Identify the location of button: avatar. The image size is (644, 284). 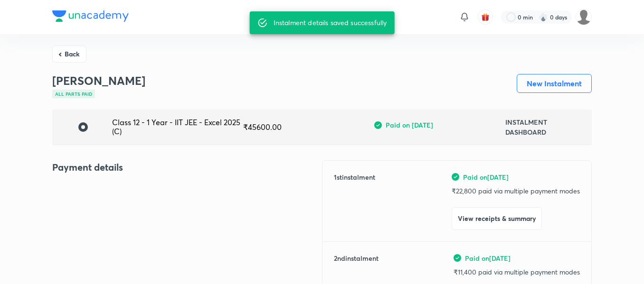
(485, 17).